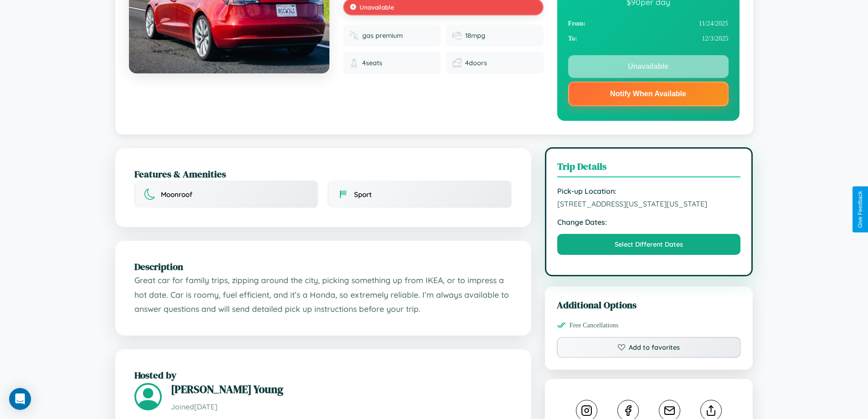 This screenshot has width=868, height=419. What do you see at coordinates (382, 35) in the screenshot?
I see `span: gas premium` at bounding box center [382, 35].